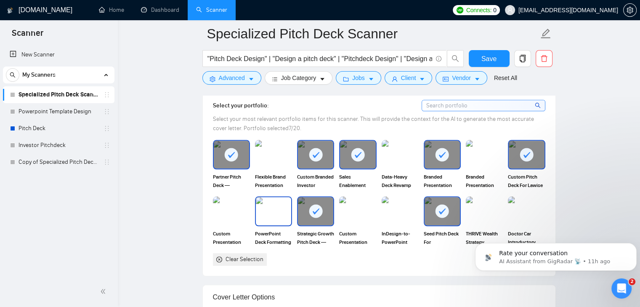 The width and height of the screenshot is (640, 307). What do you see at coordinates (400, 238) in the screenshot?
I see `span: InDesign-to-PowerPoint Deck Rebuild — Pixel-Perfect & Editable` at bounding box center [400, 238].